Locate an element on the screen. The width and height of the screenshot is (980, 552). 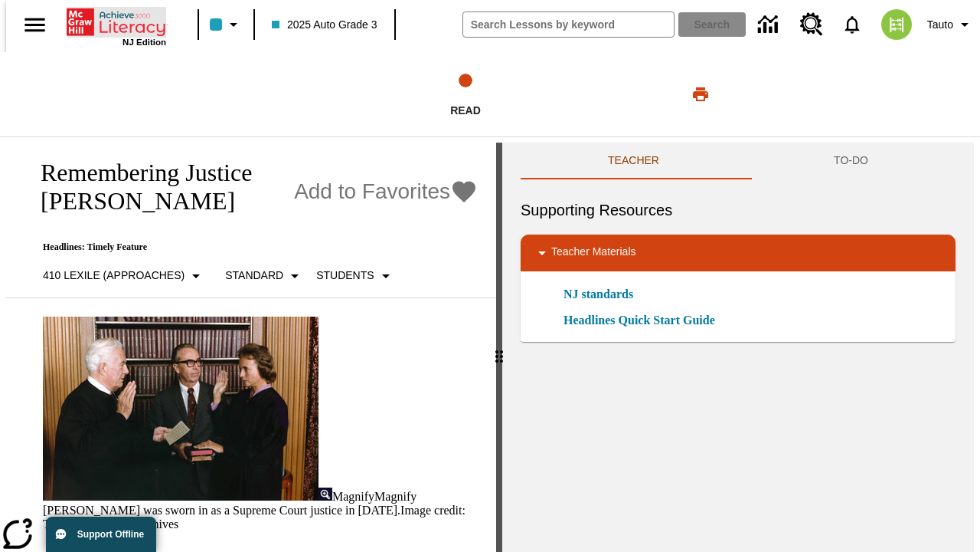
button: Support Offline is located at coordinates (101, 534).